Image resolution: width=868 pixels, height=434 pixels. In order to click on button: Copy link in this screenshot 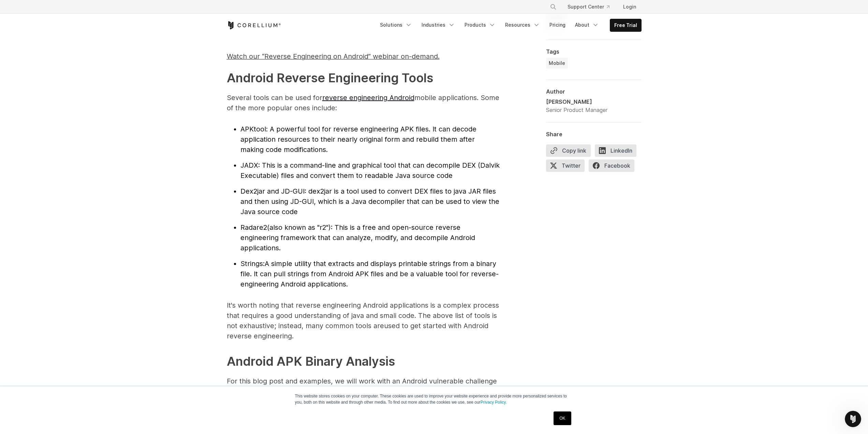, I will do `click(568, 150)`.